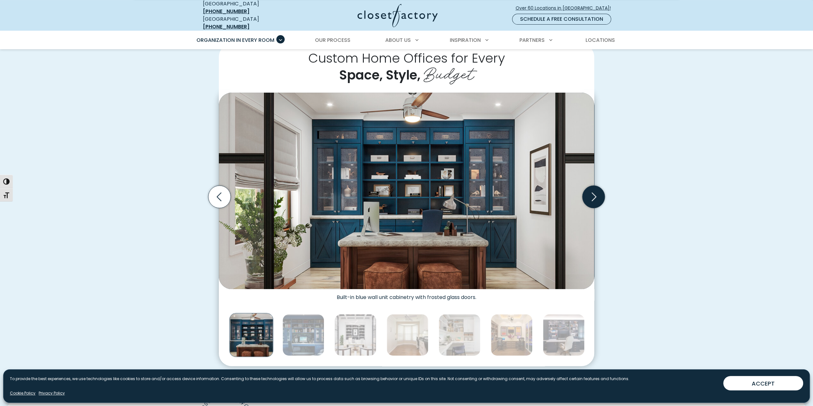 The image size is (813, 406). What do you see at coordinates (303, 335) in the screenshot?
I see `img: Custom home office with blue built-ins, glass-front cabinets, adjustable shelving, custom drawer ...` at bounding box center [303, 335].